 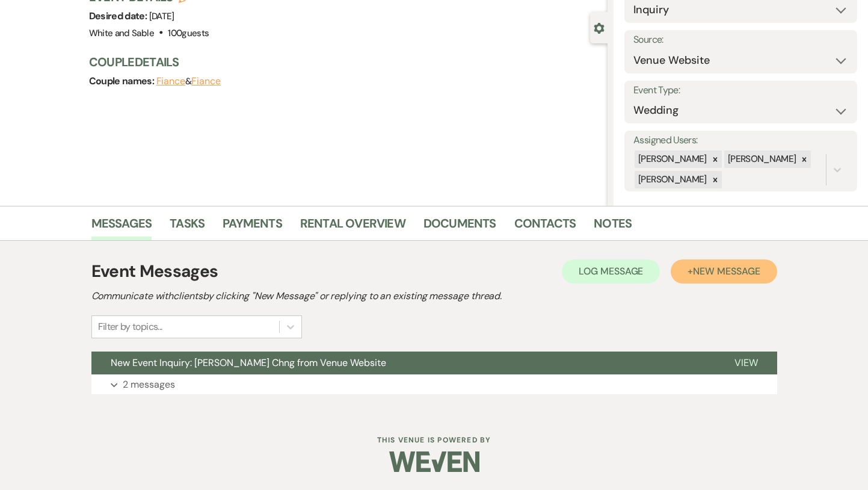 I want to click on a: Notes, so click(x=612, y=227).